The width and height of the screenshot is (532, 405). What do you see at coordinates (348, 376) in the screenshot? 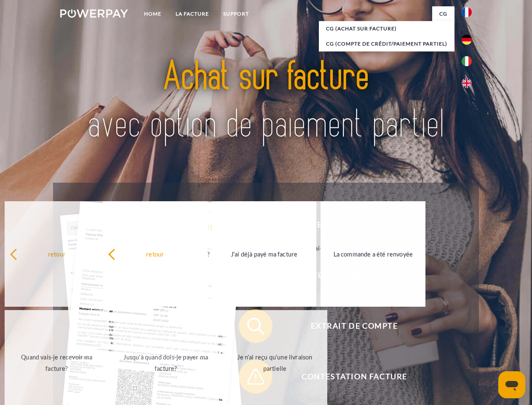
I see `a: Contestation Facture` at bounding box center [348, 376].